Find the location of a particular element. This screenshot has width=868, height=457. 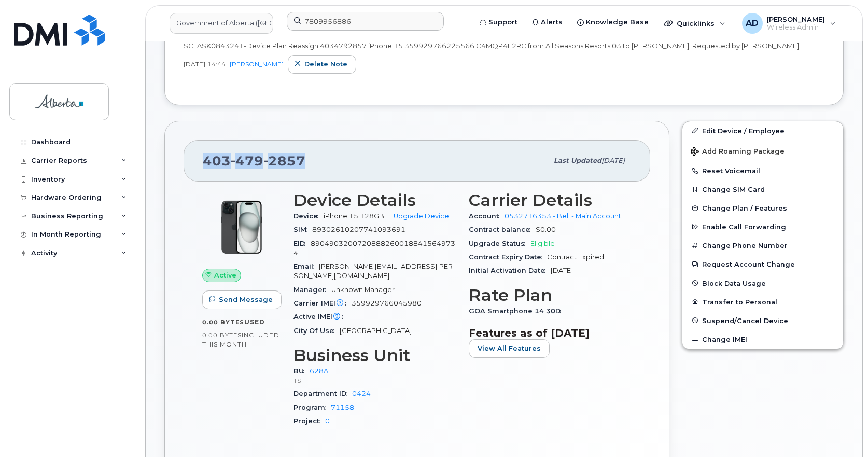

span: Wireless Admin is located at coordinates (796, 27).